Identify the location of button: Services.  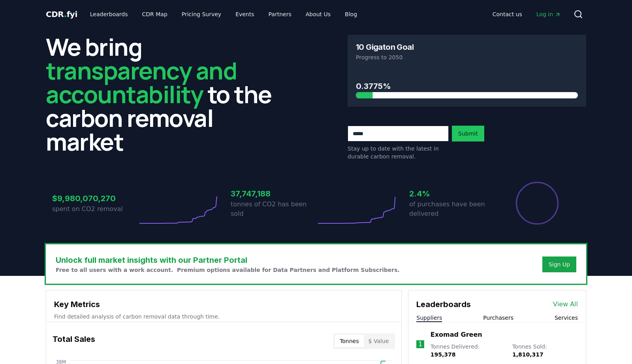
(566, 317).